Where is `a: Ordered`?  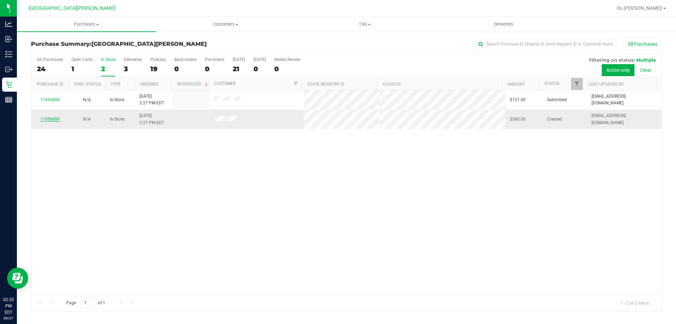
a: Ordered is located at coordinates (149, 84).